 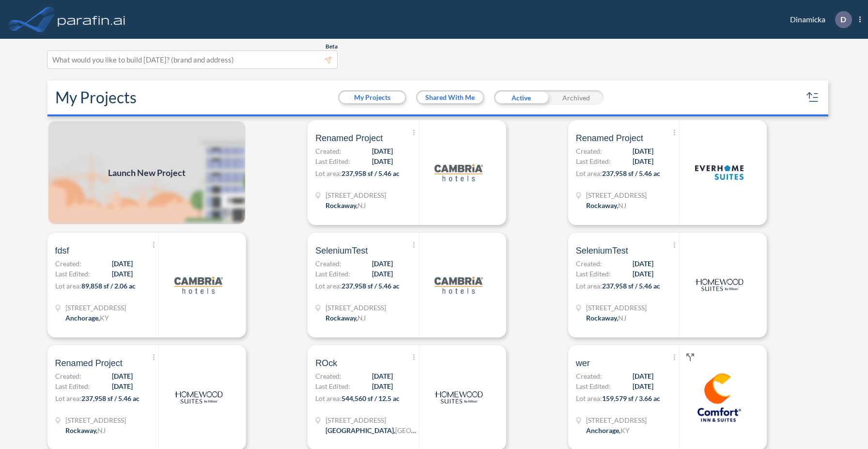 I want to click on span: Launch New Project, so click(x=147, y=172).